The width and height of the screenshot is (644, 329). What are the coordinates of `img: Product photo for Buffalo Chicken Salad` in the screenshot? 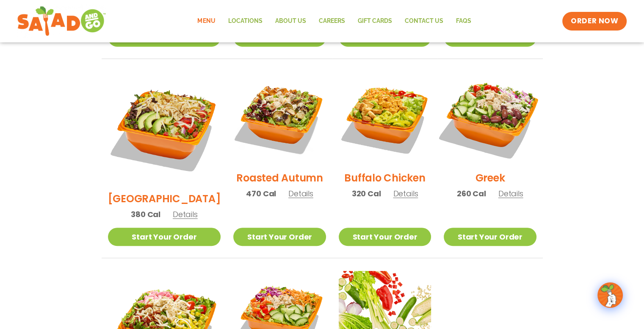 It's located at (385, 118).